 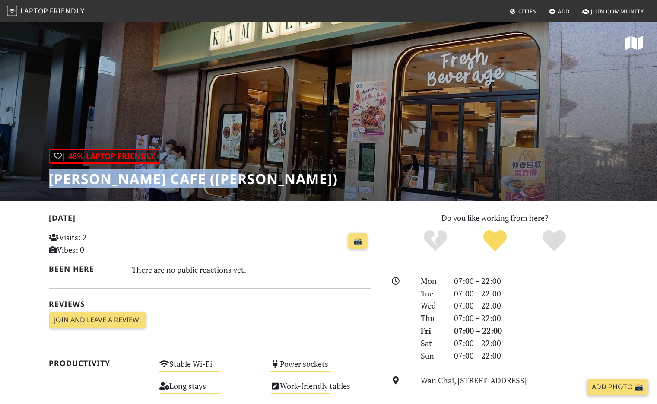 I want to click on div: Power sockets, so click(x=321, y=368).